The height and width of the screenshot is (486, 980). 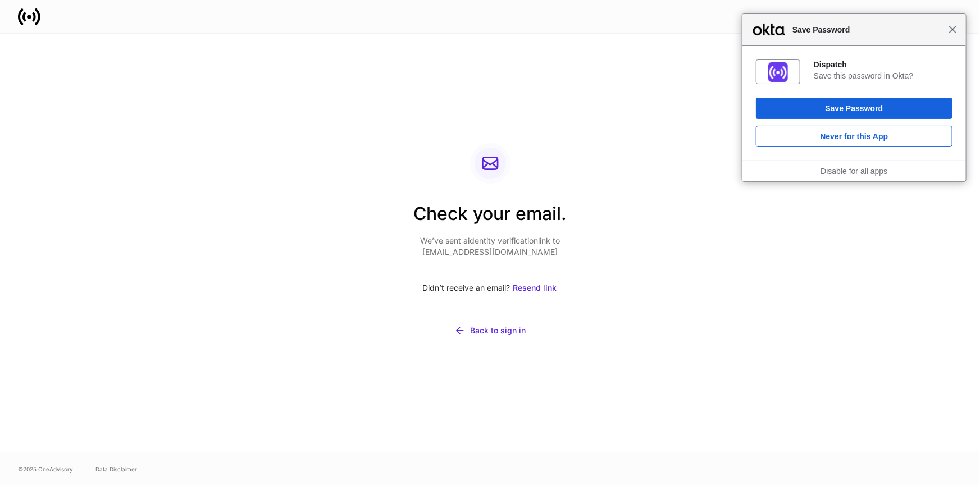 What do you see at coordinates (853, 171) in the screenshot?
I see `a: Disable for all apps` at bounding box center [853, 171].